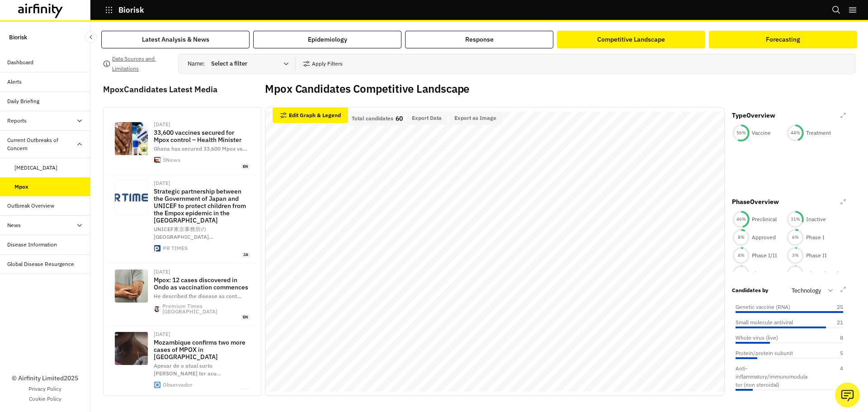 The height and width of the screenshot is (412, 868). I want to click on div: Global Disease Resurgence, so click(41, 264).